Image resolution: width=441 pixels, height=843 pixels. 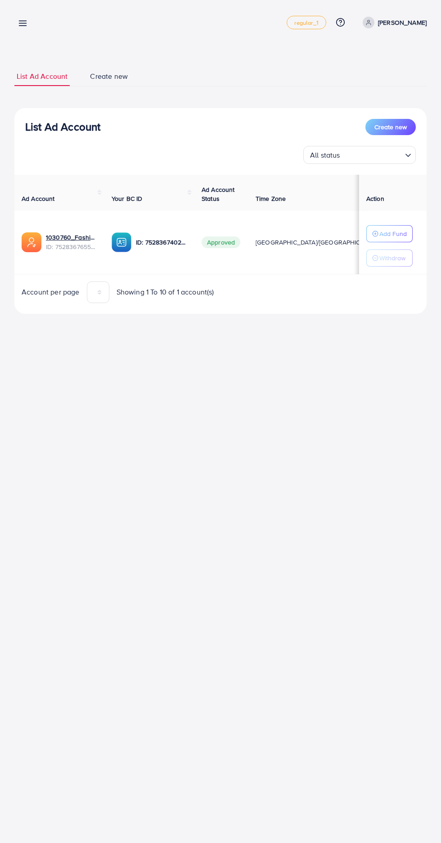 I want to click on img: ic-ads-acc.e4c84228.svg, so click(x=32, y=242).